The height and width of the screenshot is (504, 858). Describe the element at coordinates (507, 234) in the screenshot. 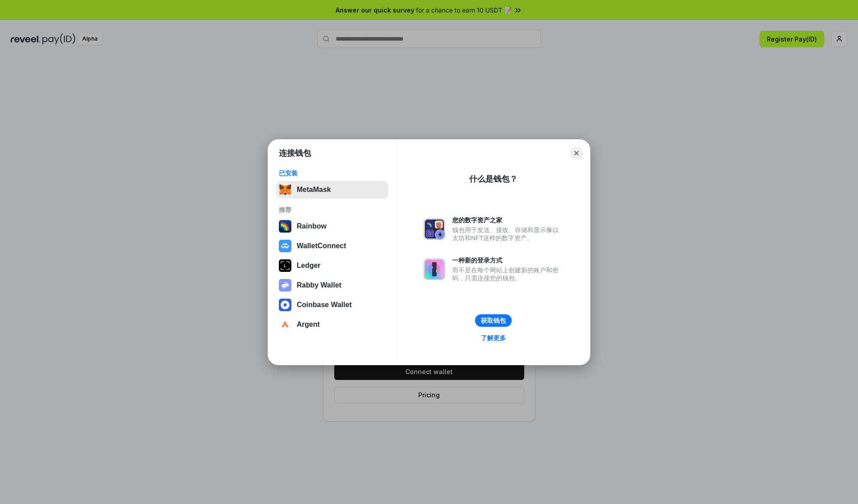

I see `div: 钱包用于发送、接收、存储和显示像以太坊和NFT这样的数字资产。` at that location.